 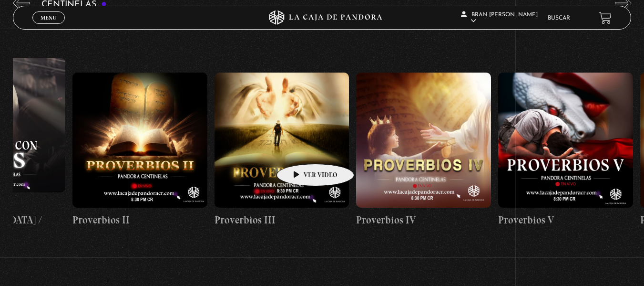 What do you see at coordinates (423, 220) in the screenshot?
I see `h4: Proverbios IV` at bounding box center [423, 220].